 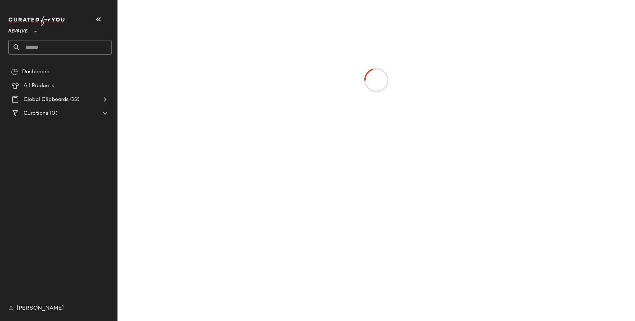 I want to click on span: Curations, so click(x=36, y=113).